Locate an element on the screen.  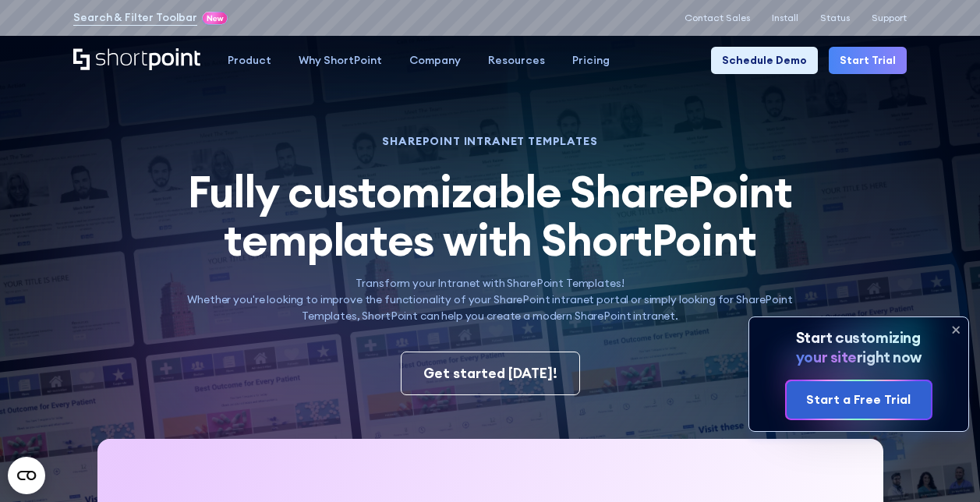
a: Install is located at coordinates (785, 18).